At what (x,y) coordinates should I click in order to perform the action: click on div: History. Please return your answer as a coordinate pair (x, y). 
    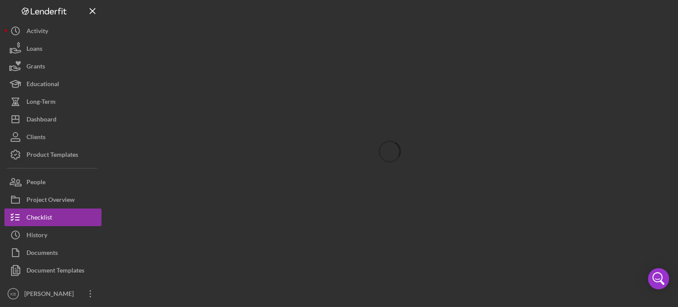
    Looking at the image, I should click on (37, 236).